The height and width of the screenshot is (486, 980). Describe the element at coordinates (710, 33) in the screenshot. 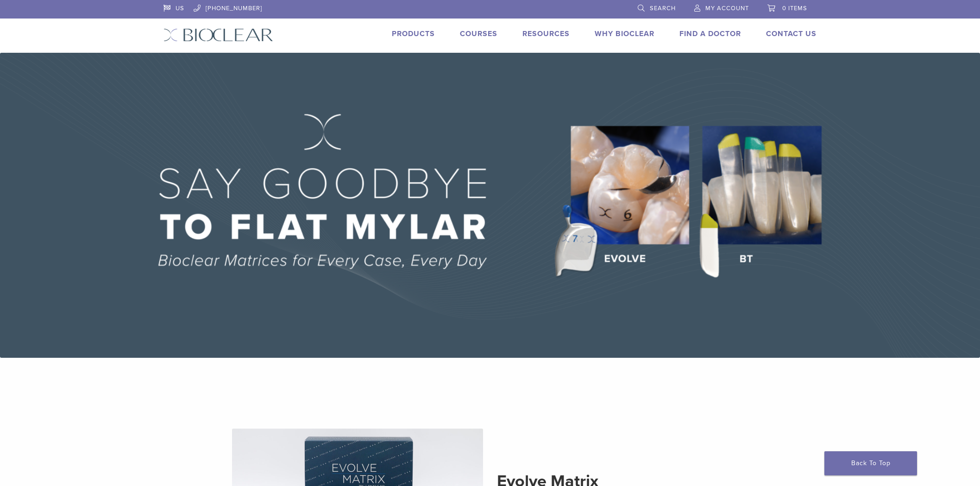

I see `a: Find A Doctor` at that location.